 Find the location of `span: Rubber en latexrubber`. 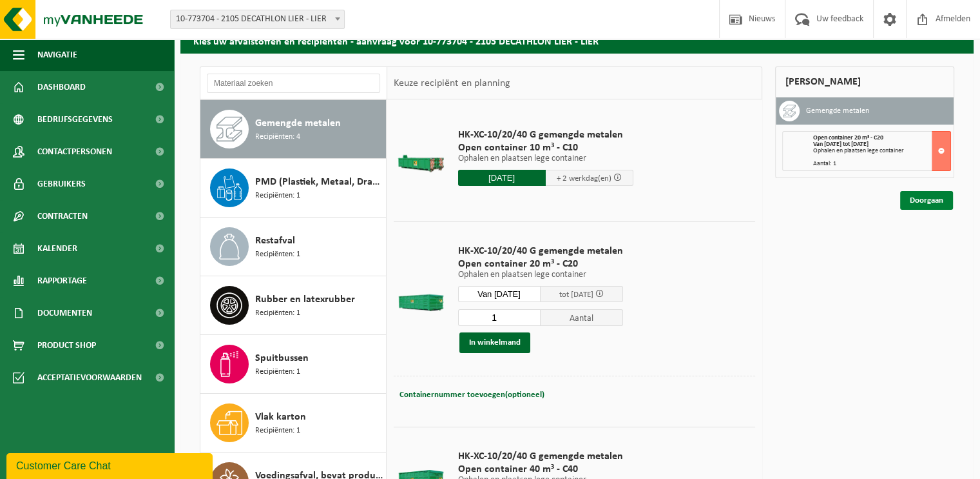

span: Rubber en latexrubber is located at coordinates (305, 299).